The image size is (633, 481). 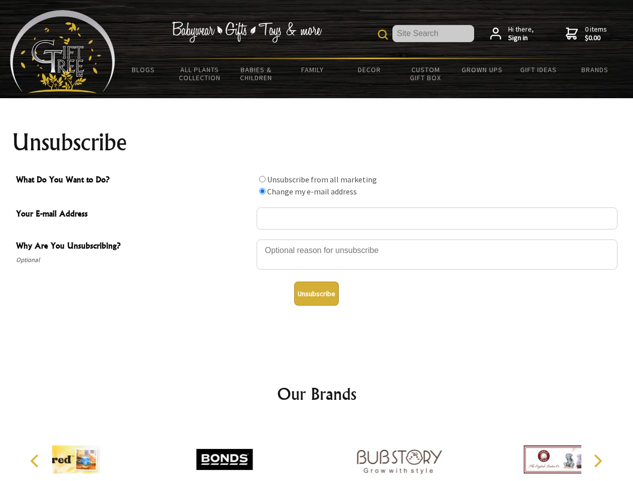 I want to click on a: 0 items$0.00, so click(x=586, y=34).